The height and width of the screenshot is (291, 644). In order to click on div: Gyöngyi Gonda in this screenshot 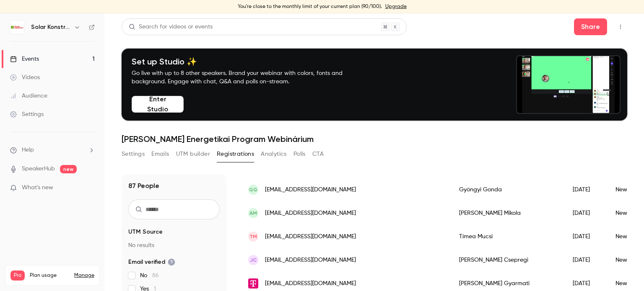, I will do `click(507, 189)`.